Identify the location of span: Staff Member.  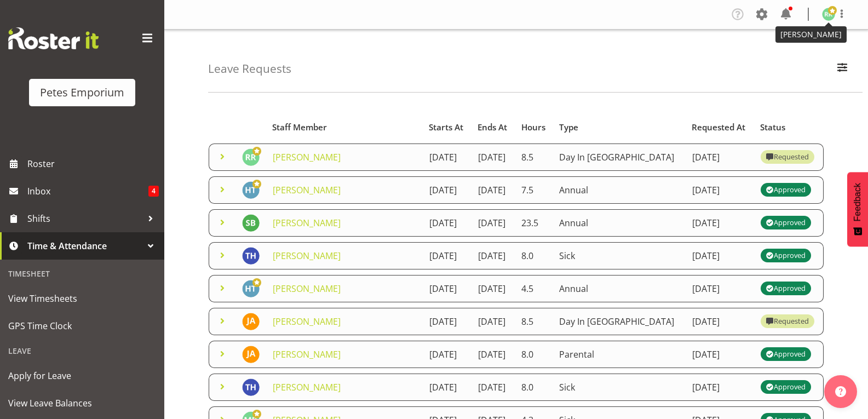
(300, 127).